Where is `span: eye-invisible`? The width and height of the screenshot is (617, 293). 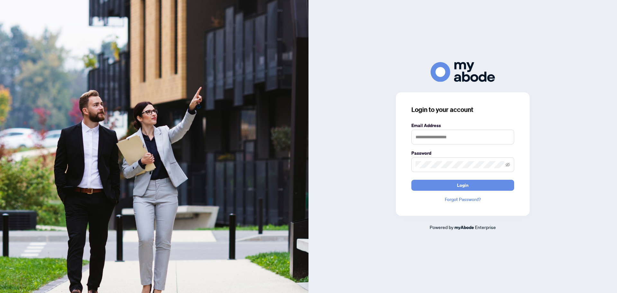
span: eye-invisible is located at coordinates (508, 165).